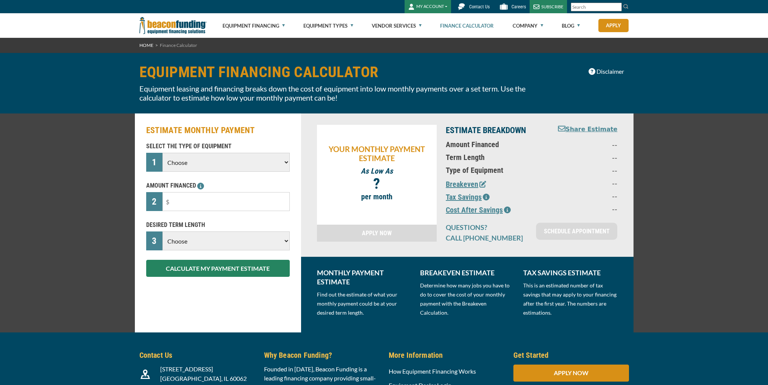 The image size is (768, 385). I want to click on img: Beacon Funding location, so click(145, 374).